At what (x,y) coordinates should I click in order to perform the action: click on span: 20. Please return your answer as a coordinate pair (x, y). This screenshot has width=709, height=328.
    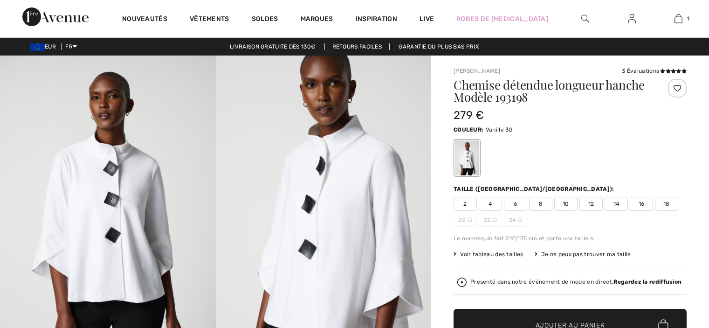
    Looking at the image, I should click on (465, 219).